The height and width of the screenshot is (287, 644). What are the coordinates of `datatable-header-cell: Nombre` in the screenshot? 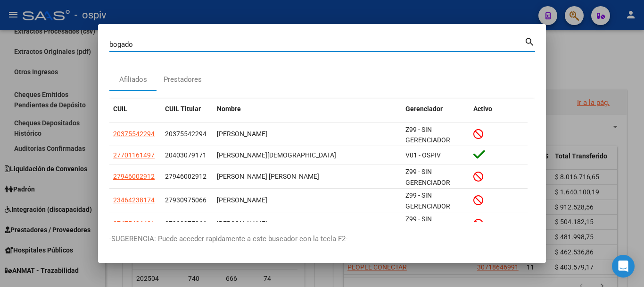 It's located at (307, 109).